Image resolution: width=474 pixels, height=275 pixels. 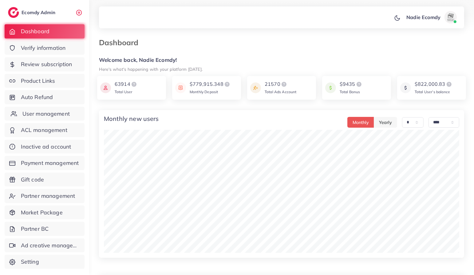 What do you see at coordinates (46, 64) in the screenshot?
I see `span: Review subscription` at bounding box center [46, 64].